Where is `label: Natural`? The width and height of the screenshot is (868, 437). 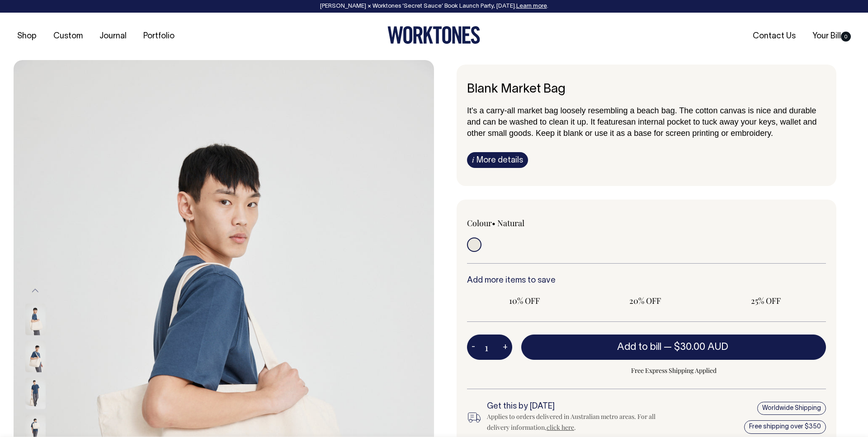
label: Natural is located at coordinates (511, 223).